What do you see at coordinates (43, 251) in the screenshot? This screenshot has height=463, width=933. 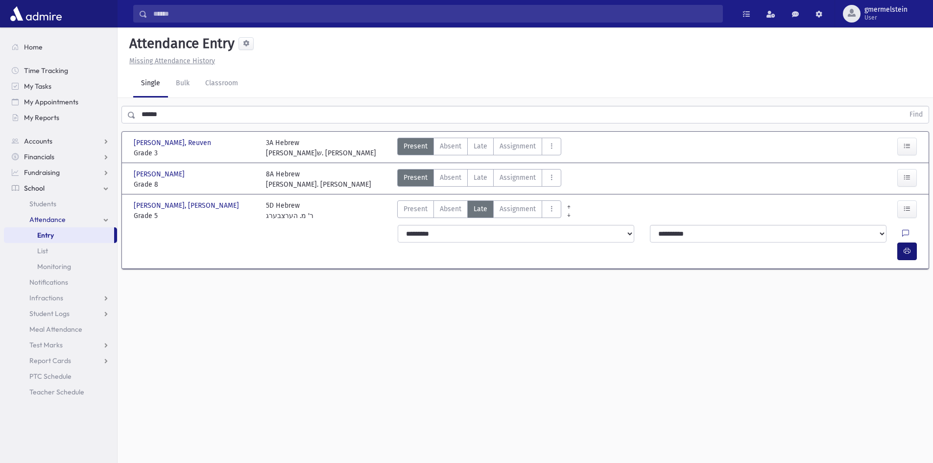 I see `span: List` at bounding box center [43, 251].